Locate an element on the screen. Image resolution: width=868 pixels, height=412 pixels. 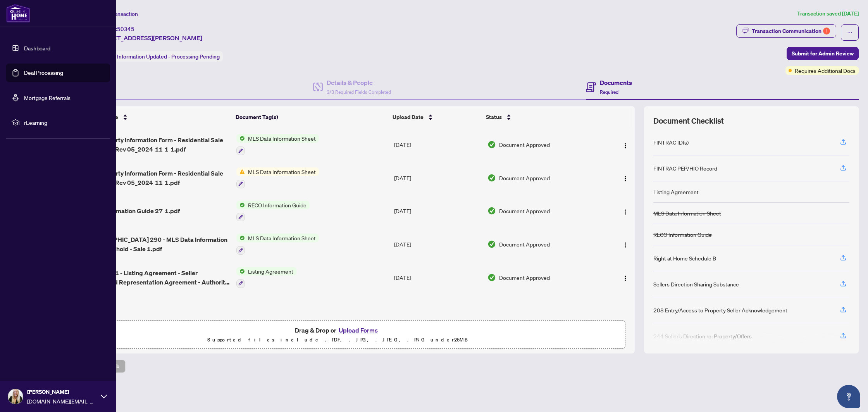
span: Ontario 271 - Listing Agreement - Seller Designated Representation Agreement - Authority to Offer... is located at coordinates (157, 278).